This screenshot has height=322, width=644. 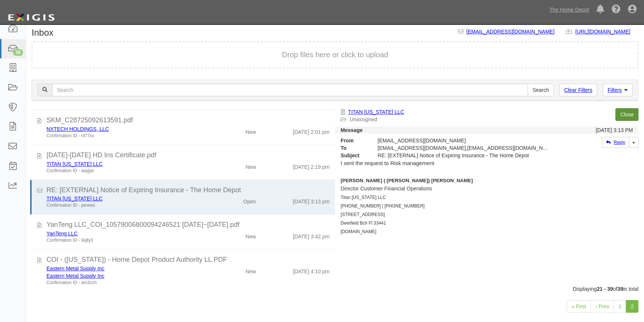 What do you see at coordinates (126, 233) in the screenshot?
I see `div: YanTeng LLC` at bounding box center [126, 233].